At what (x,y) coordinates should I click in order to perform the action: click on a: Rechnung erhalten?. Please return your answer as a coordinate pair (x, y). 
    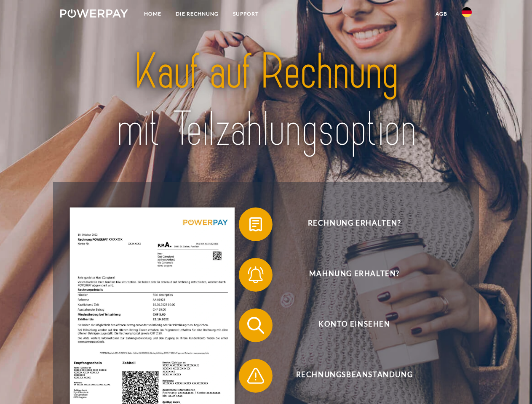
    Looking at the image, I should click on (349, 225).